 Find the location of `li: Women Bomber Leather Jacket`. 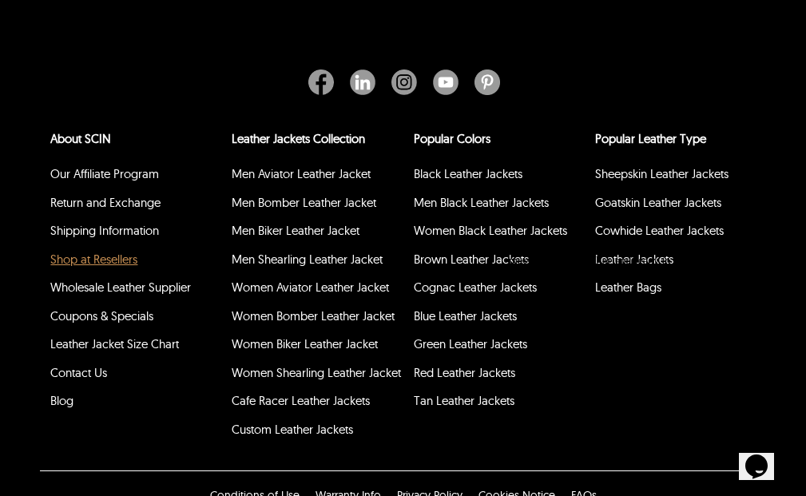

li: Women Bomber Leather Jacket is located at coordinates (315, 319).